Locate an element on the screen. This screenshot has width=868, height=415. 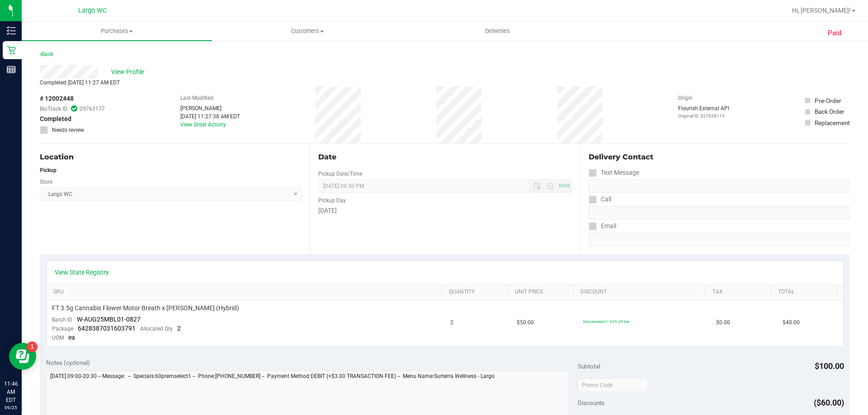
p: Original ID: 327628119 is located at coordinates (704, 116).